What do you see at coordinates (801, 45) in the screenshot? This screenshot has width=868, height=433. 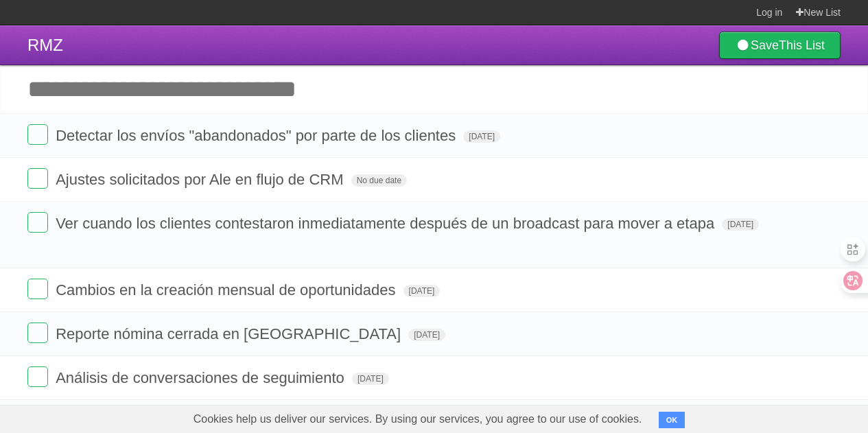 I see `b: This List` at bounding box center [801, 45].